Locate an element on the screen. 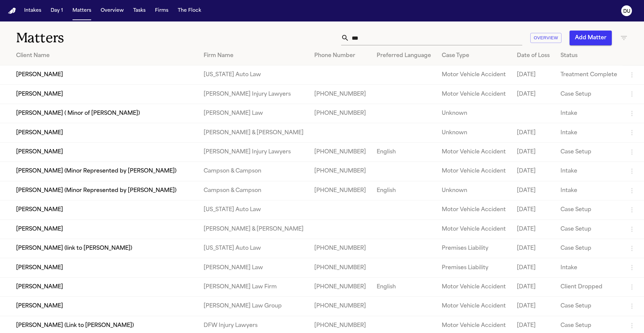 The image size is (644, 333). button: Day 1 is located at coordinates (57, 11).